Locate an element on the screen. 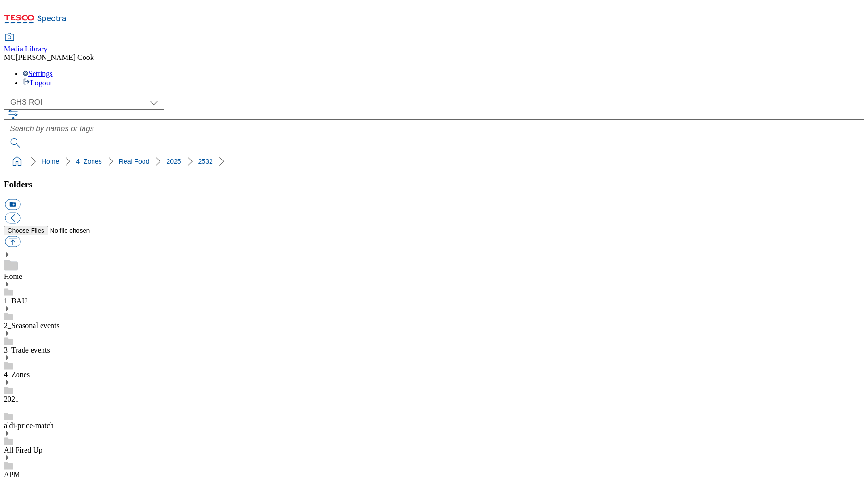 This screenshot has width=868, height=479. a: Settings is located at coordinates (38, 73).